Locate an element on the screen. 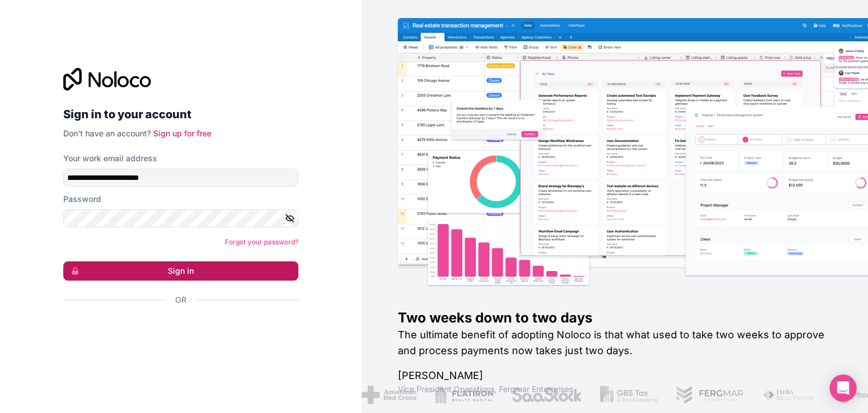  h1: Vice President Operations , Fergmar Enterprises is located at coordinates (615, 389).